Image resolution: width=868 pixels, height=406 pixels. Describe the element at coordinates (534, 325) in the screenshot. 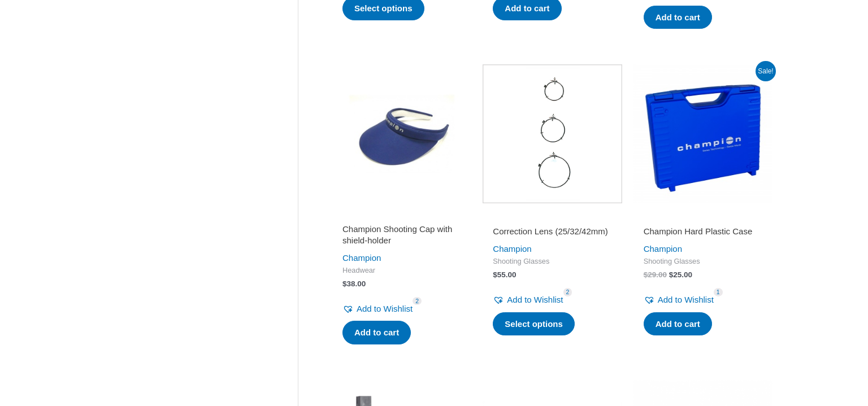

I see `a: Select options for “Correction Lens (25/32/42mm)”` at that location.